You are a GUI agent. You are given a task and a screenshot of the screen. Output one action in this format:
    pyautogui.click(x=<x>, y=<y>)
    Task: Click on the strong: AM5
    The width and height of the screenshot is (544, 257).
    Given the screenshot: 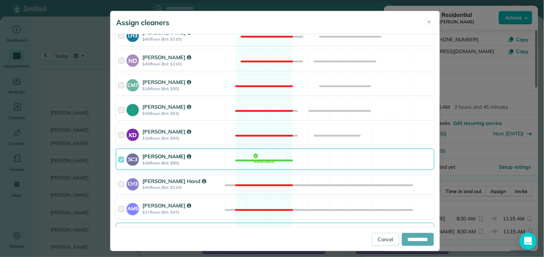 What is the action you would take?
    pyautogui.click(x=133, y=208)
    